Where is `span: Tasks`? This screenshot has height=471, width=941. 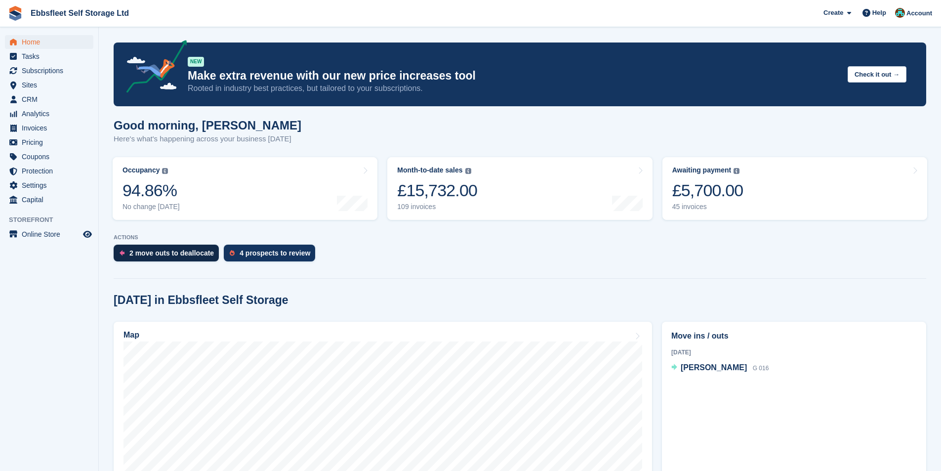 span: Tasks is located at coordinates (51, 56).